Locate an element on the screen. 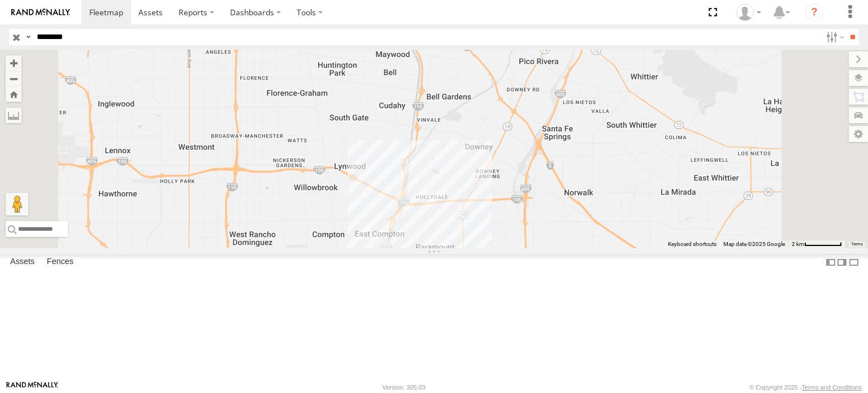 The image size is (868, 393). label: Hide Summary Table is located at coordinates (854, 261).